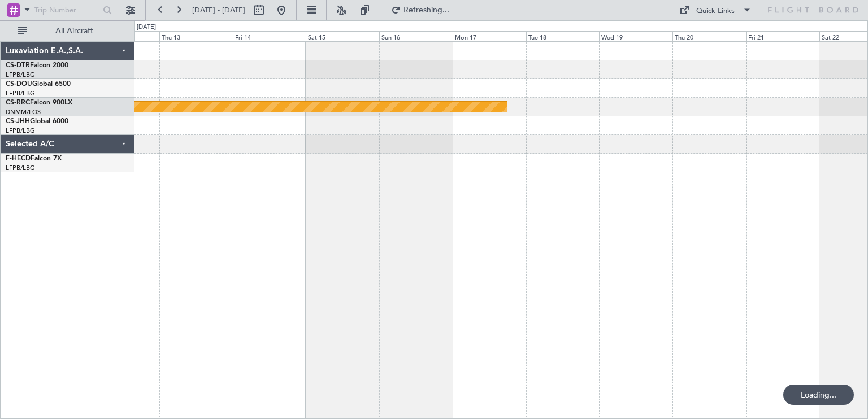 The height and width of the screenshot is (419, 868). Describe the element at coordinates (342, 36) in the screenshot. I see `div: Sat 15` at that location.